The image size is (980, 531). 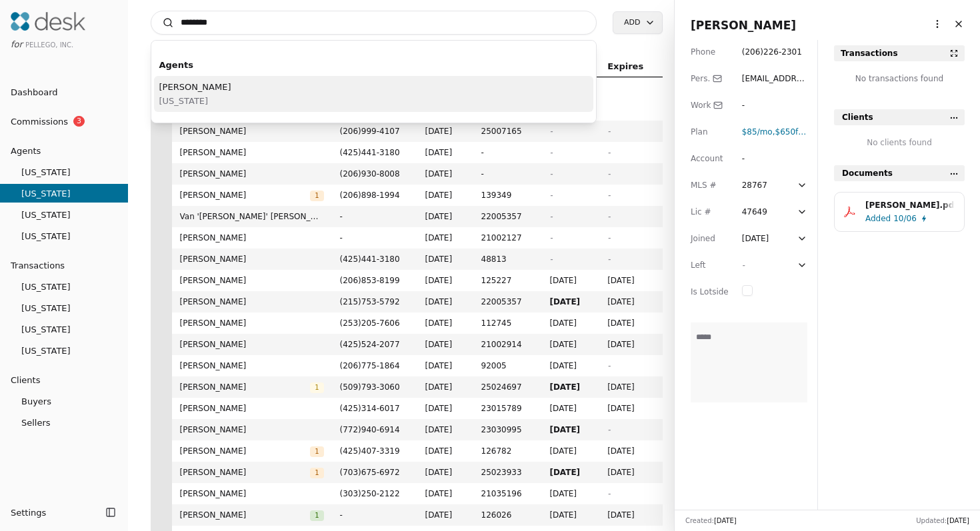 What do you see at coordinates (711, 520) in the screenshot?
I see `div: Created:` at bounding box center [711, 520].